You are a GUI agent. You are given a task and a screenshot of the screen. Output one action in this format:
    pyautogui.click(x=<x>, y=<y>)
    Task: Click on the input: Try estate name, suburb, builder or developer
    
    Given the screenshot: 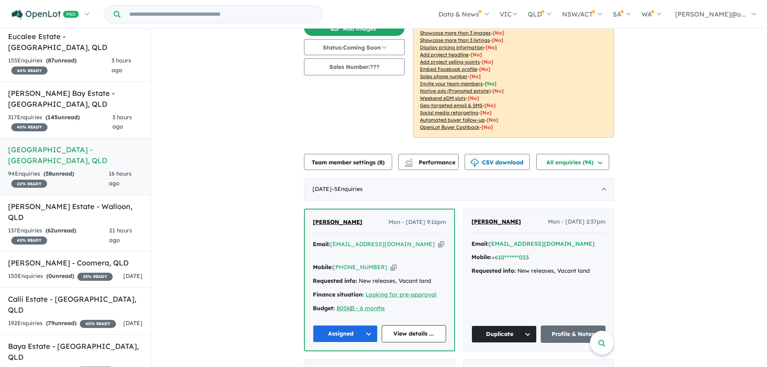 What is the action you would take?
    pyautogui.click(x=221, y=14)
    